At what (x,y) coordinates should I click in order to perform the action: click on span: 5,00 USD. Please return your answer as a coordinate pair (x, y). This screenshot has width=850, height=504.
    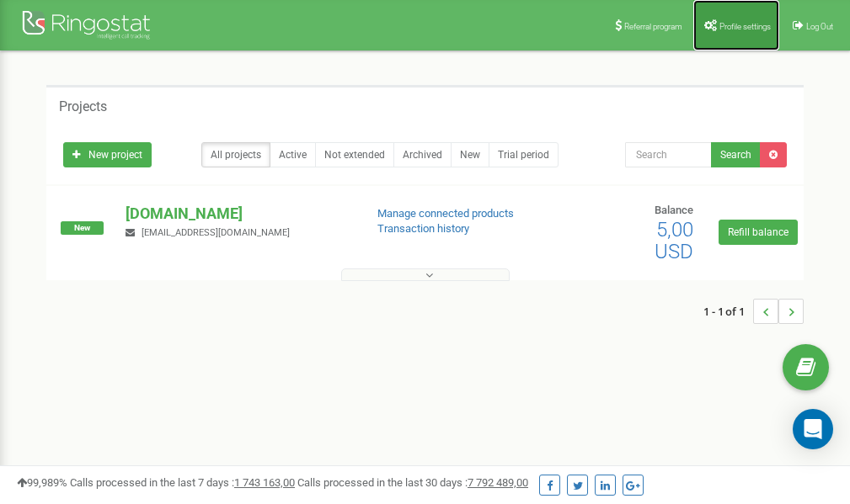
    Looking at the image, I should click on (674, 241).